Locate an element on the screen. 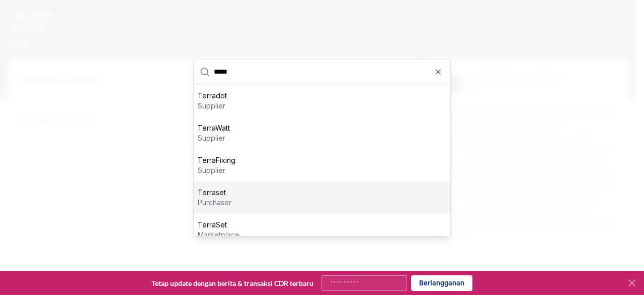 This screenshot has height=295, width=644. p: purchaser is located at coordinates (215, 202).